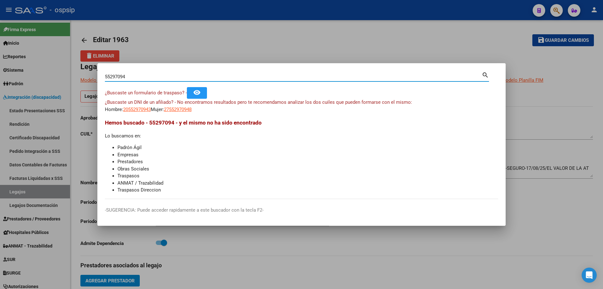 The width and height of the screenshot is (603, 289). What do you see at coordinates (301, 210) in the screenshot?
I see `p: -SUGERENCIA: Puede acceder rapidamente a este buscador con la tecla F2-` at bounding box center [301, 210].